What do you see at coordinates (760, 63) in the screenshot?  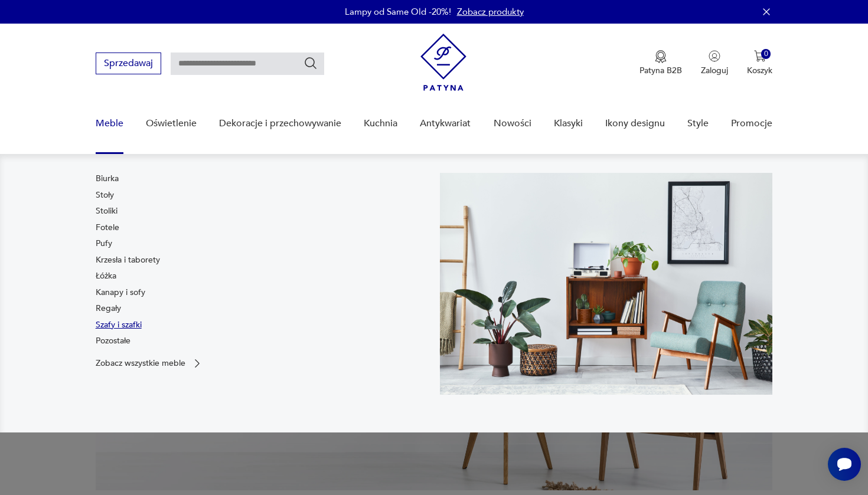 I see `button: 0Koszyk` at bounding box center [760, 63].